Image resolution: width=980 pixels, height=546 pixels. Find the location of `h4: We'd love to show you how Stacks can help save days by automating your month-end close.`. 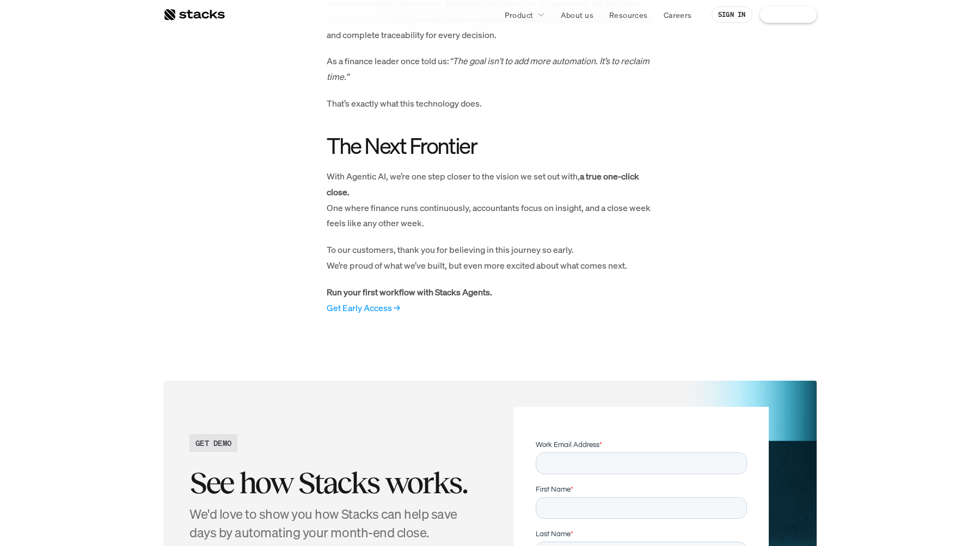

h4: We'd love to show you how Stacks can help save days by automating your month-end close. is located at coordinates (335, 523).